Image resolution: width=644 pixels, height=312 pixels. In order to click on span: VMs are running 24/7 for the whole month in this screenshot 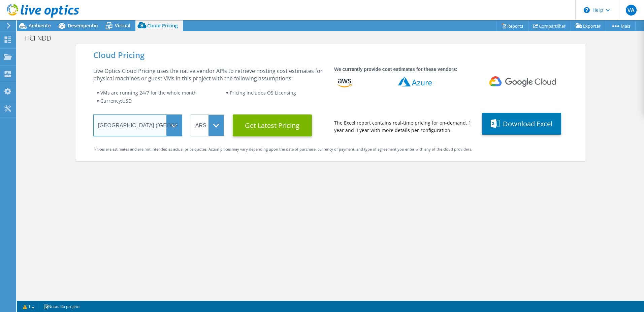, I will do `click(149, 92)`.